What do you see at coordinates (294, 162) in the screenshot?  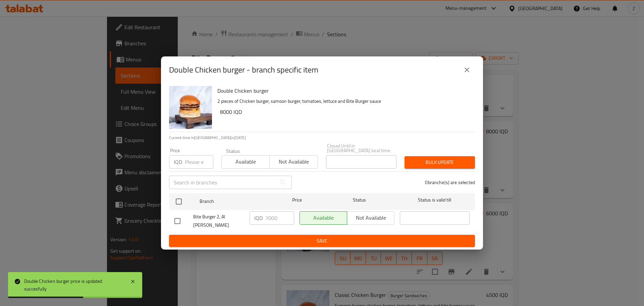 I see `span: Not available` at bounding box center [294, 162].